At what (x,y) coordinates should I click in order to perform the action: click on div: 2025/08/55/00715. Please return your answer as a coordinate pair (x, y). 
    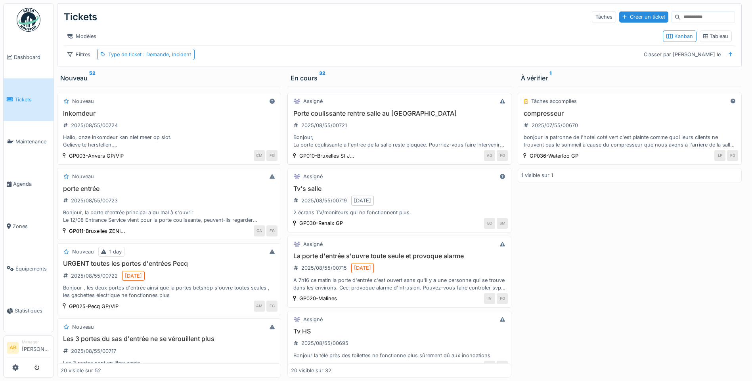
    Looking at the image, I should click on (324, 268).